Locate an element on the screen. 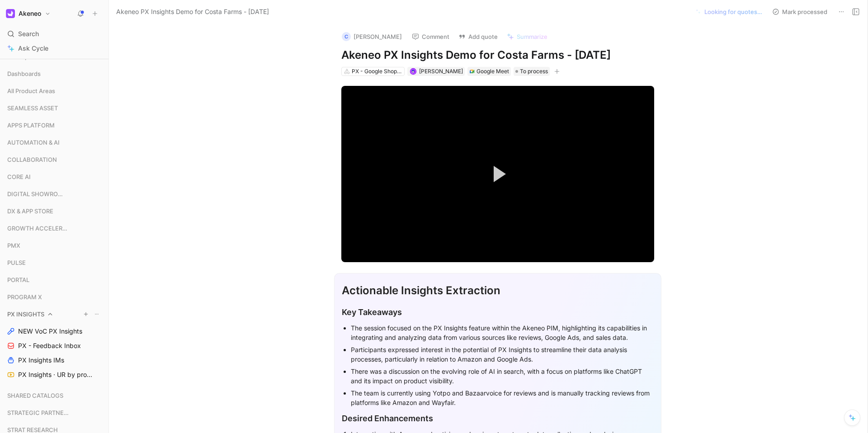 This screenshot has width=868, height=433. img: avatar is located at coordinates (413, 72).